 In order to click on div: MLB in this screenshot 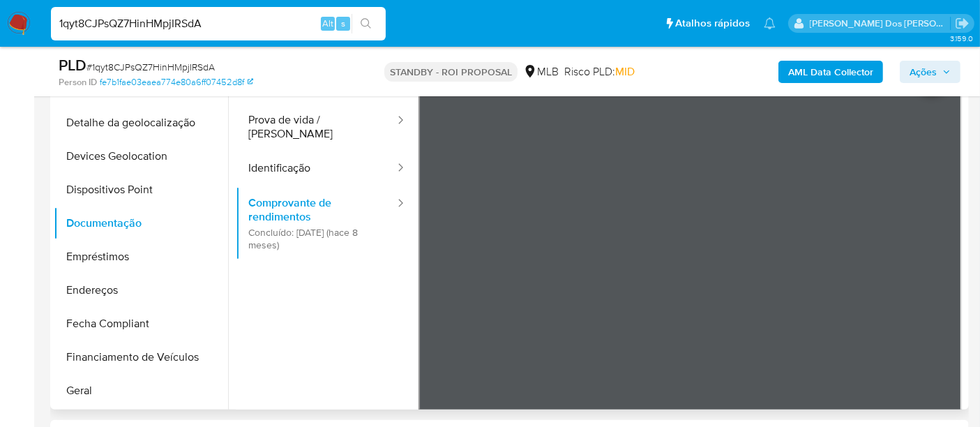, I will do `click(541, 72)`.